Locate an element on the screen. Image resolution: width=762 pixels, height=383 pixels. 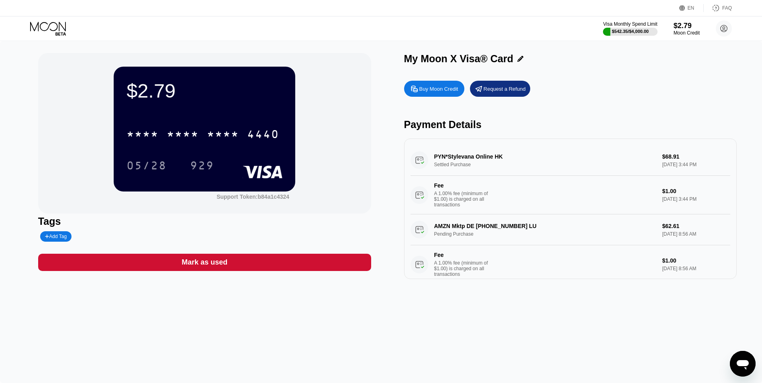
div: Payment Details is located at coordinates (571, 125).